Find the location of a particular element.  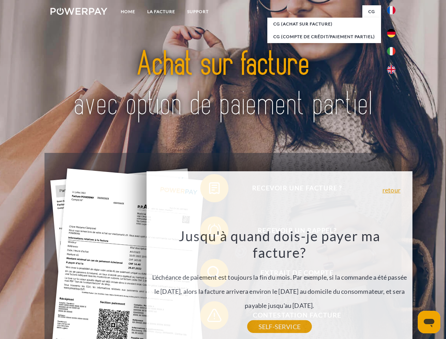

a: CG (achat sur facture) is located at coordinates (324, 24).